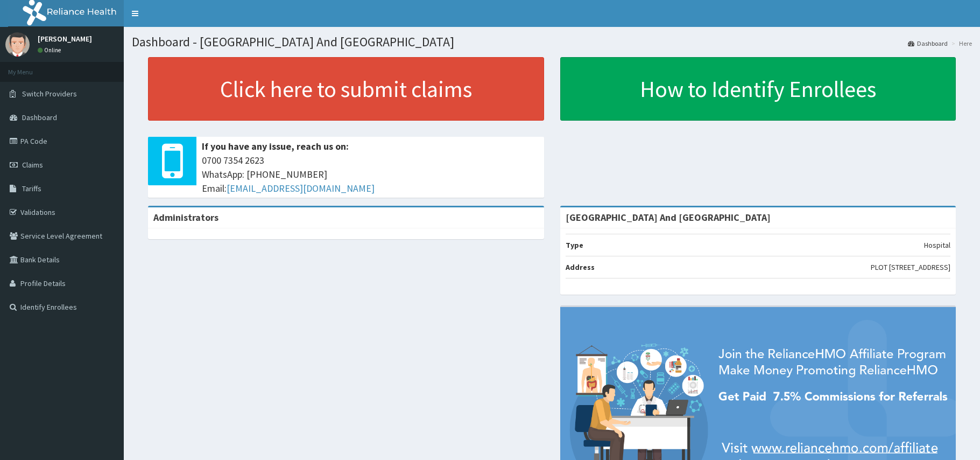 The image size is (980, 460). I want to click on span: Claims, so click(32, 165).